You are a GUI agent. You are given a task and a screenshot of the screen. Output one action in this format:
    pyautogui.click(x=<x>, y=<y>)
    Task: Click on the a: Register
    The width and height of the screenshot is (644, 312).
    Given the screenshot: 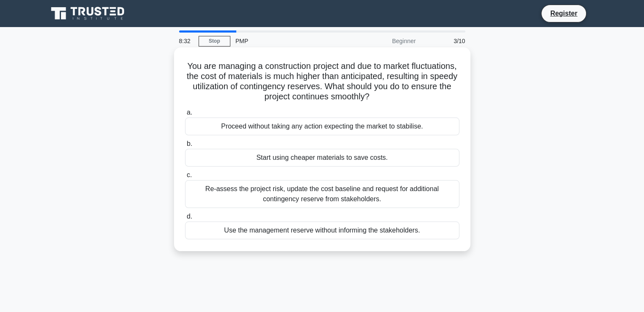 What is the action you would take?
    pyautogui.click(x=564, y=13)
    